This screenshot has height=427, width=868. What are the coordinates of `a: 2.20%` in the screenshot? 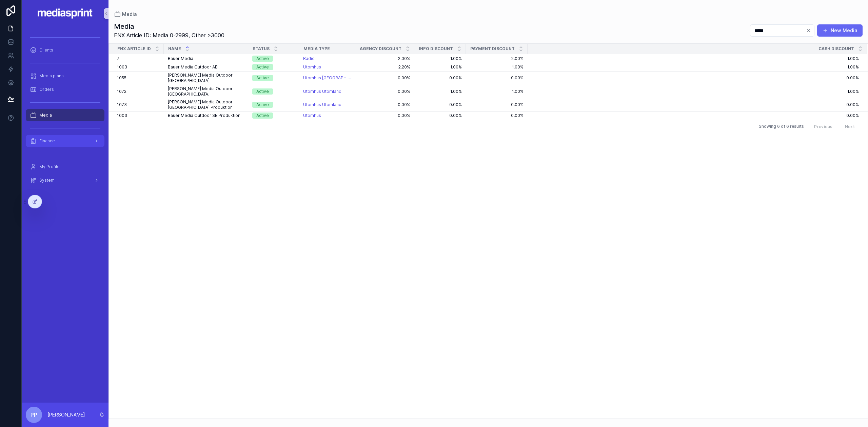 It's located at (385, 67).